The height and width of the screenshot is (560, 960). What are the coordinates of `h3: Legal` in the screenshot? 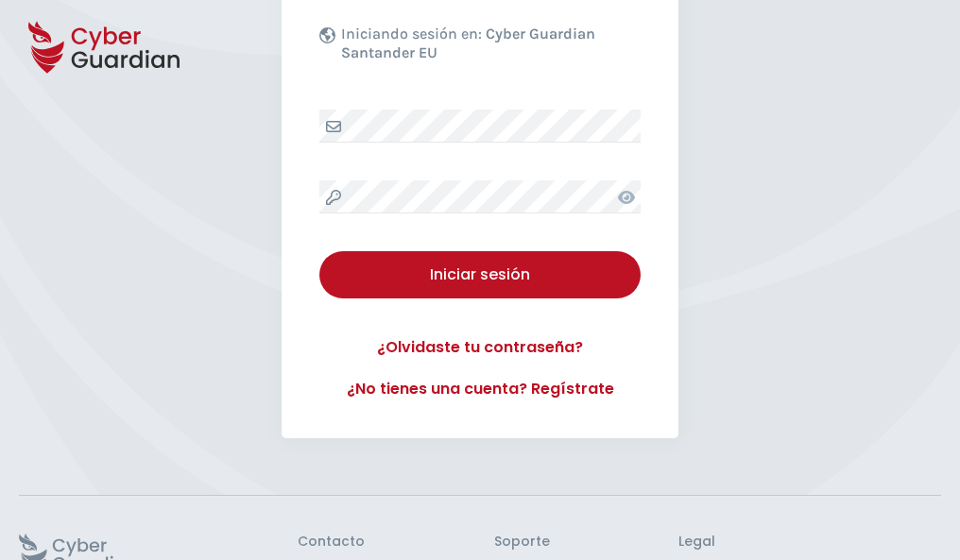 It's located at (810, 542).